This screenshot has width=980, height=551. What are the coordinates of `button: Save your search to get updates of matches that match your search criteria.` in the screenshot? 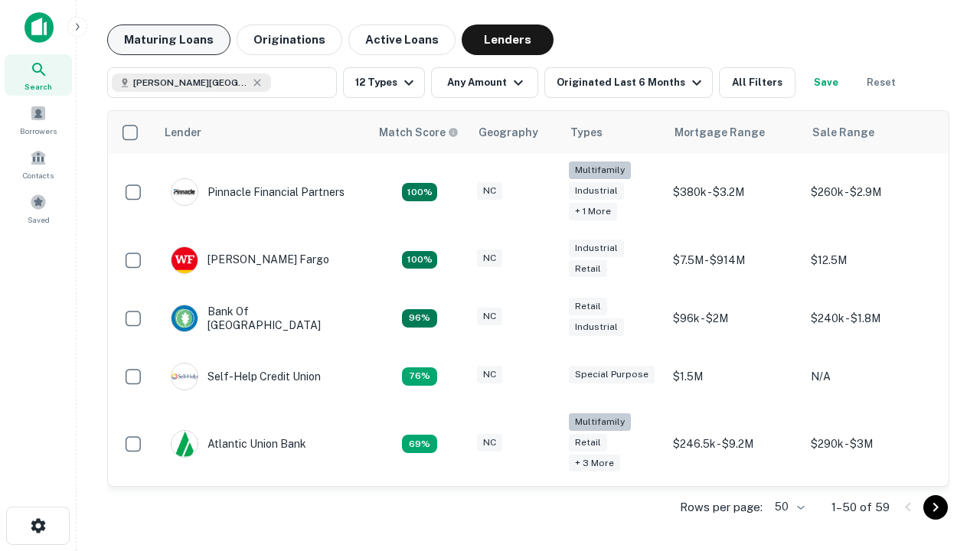 It's located at (826, 82).